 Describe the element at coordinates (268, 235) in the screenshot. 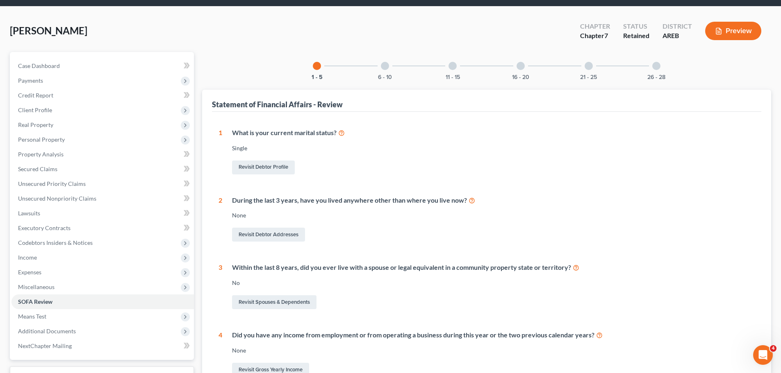

I see `a: Revisit Debtor Addresses` at that location.